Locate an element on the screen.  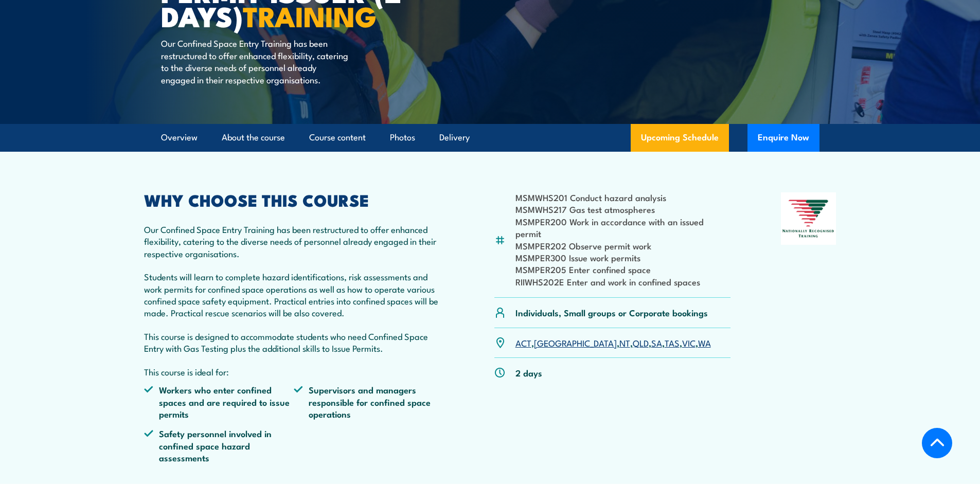
a: Delivery is located at coordinates (454, 137).